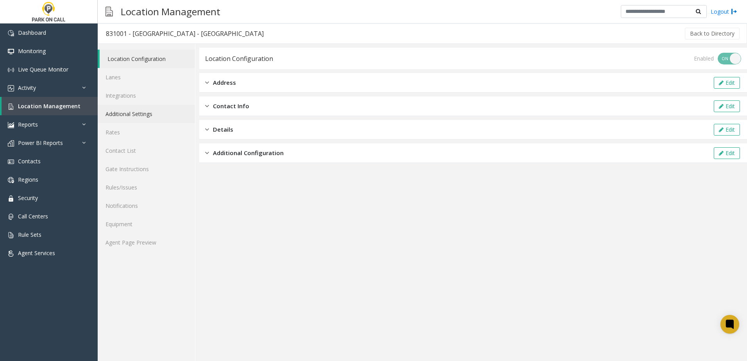  What do you see at coordinates (146, 242) in the screenshot?
I see `a: Agent Page Preview` at bounding box center [146, 242].